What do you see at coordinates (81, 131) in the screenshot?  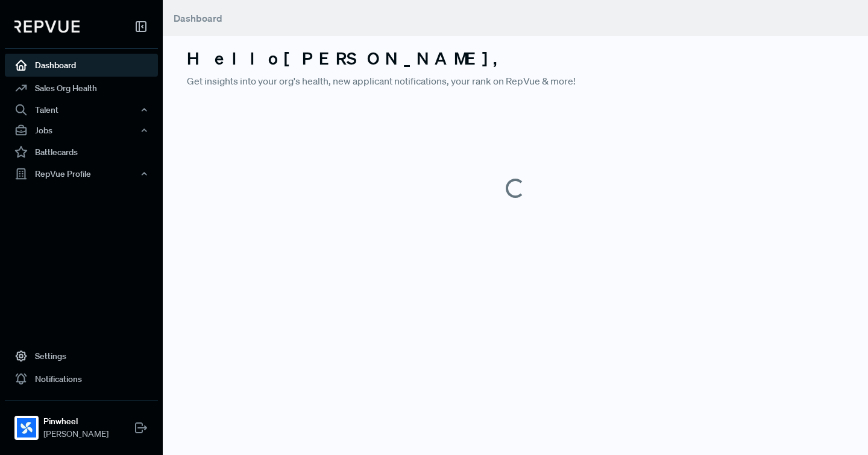 I see `button: Jobs` at bounding box center [81, 131].